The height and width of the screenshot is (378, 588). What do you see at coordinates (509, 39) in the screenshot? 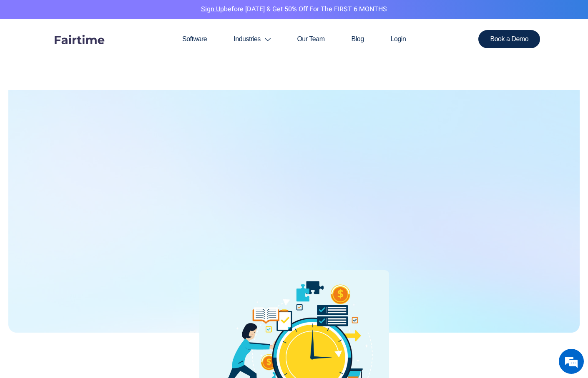
I see `a: Book a Demo` at bounding box center [509, 39].